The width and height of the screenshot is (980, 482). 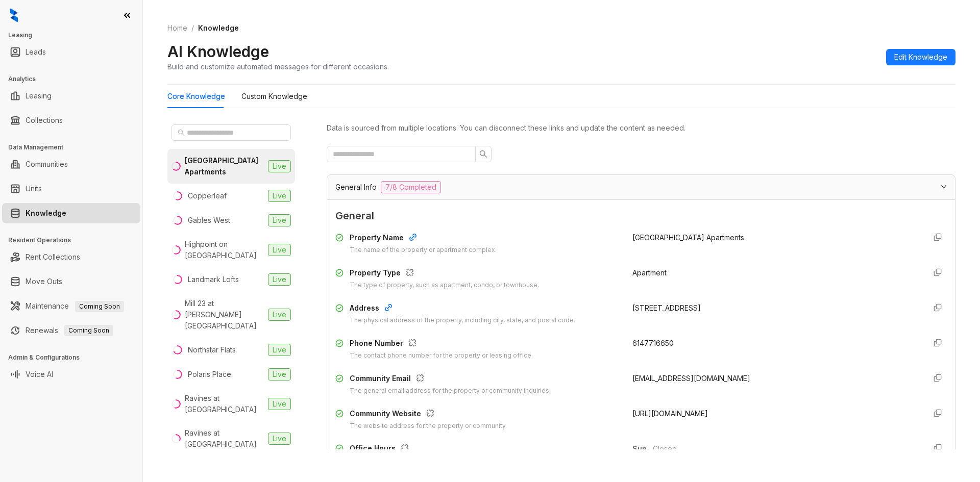 What do you see at coordinates (71, 282) in the screenshot?
I see `li: Move Outs` at bounding box center [71, 282].